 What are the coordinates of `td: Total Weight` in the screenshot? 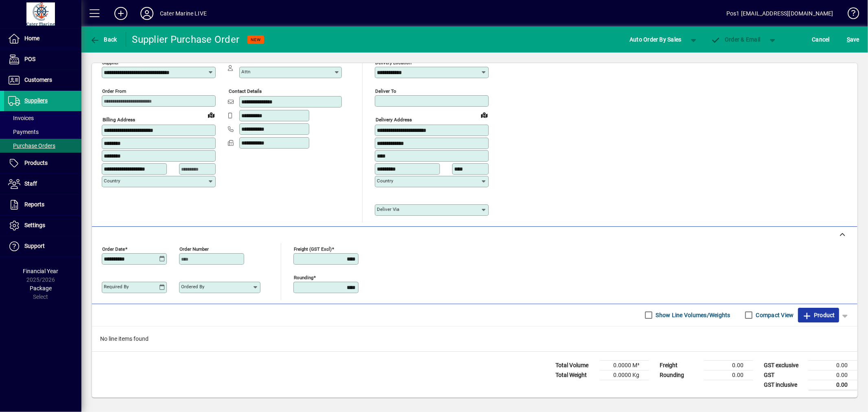 It's located at (575, 375).